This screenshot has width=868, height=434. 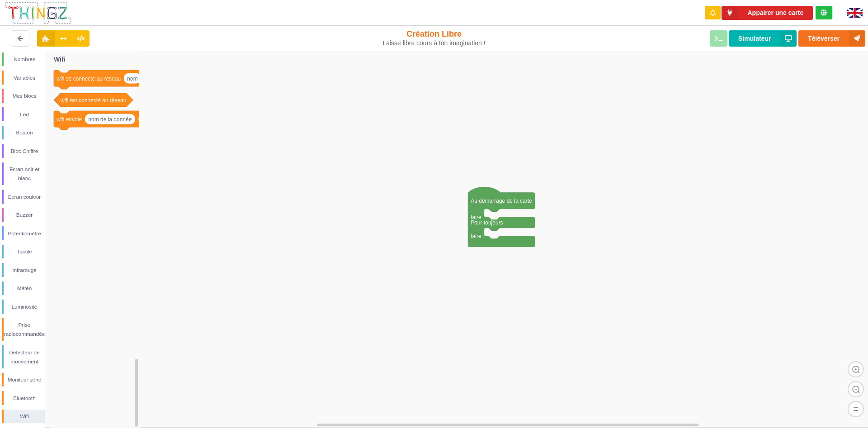 What do you see at coordinates (110, 120) in the screenshot?
I see `text: nom de la donnée` at bounding box center [110, 120].